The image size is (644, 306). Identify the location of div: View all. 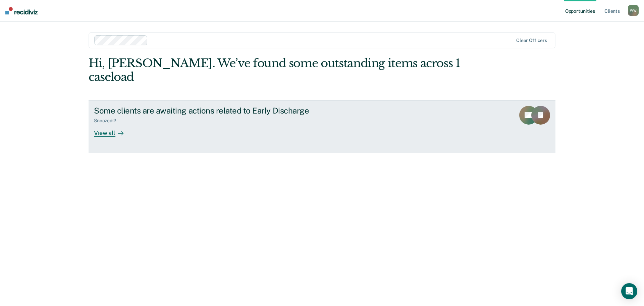
(113, 130).